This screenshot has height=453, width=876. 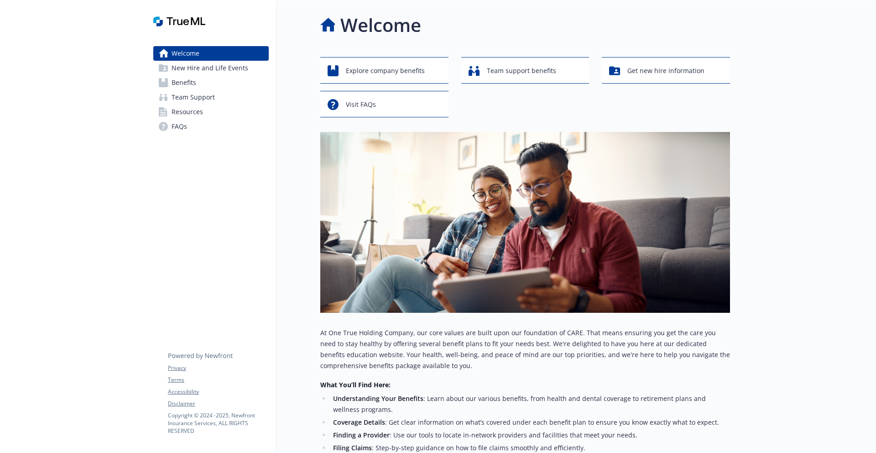 I want to click on button: Explore company benefits, so click(x=384, y=70).